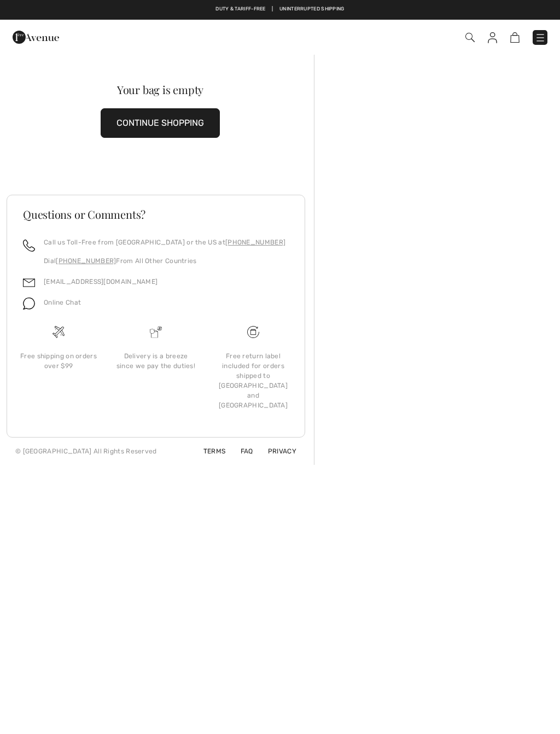 This screenshot has height=734, width=560. What do you see at coordinates (275, 451) in the screenshot?
I see `a: Privacy` at bounding box center [275, 451].